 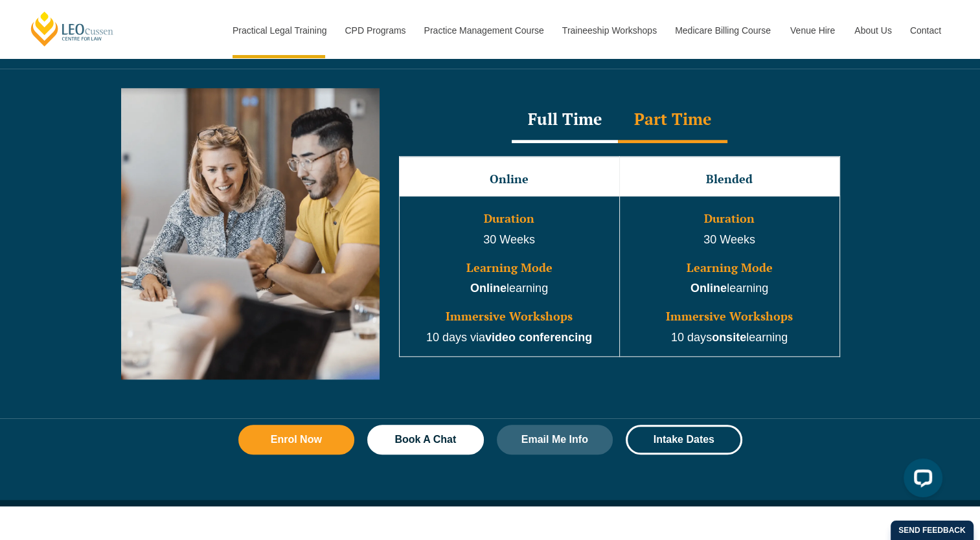 I want to click on a: CPD Programs, so click(x=375, y=30).